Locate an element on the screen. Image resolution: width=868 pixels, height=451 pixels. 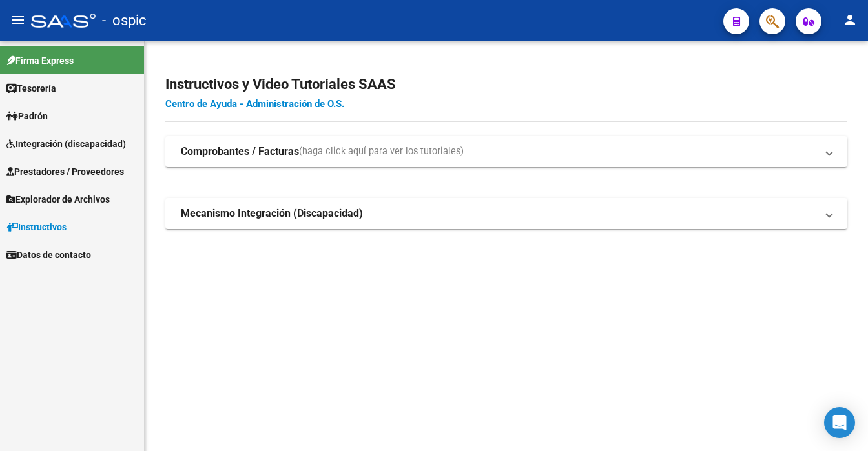
span: - ospic is located at coordinates (124, 21).